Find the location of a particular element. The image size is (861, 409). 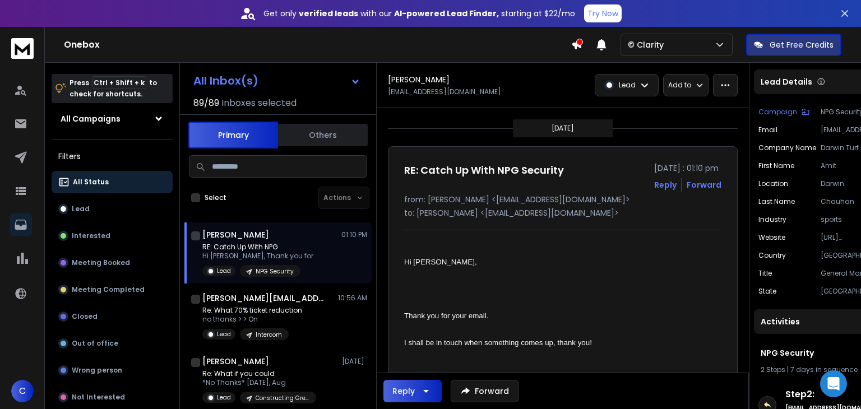

p: 10:56 AM is located at coordinates (353, 298).